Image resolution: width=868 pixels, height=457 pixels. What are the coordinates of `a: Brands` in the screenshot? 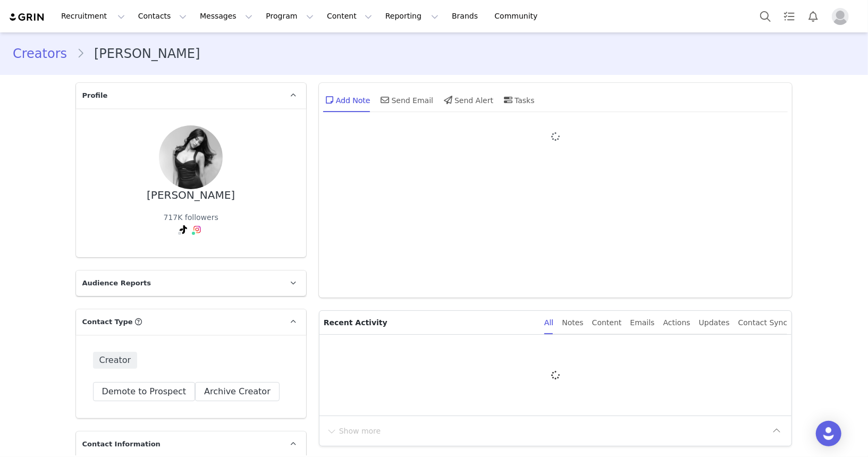 It's located at (467, 16).